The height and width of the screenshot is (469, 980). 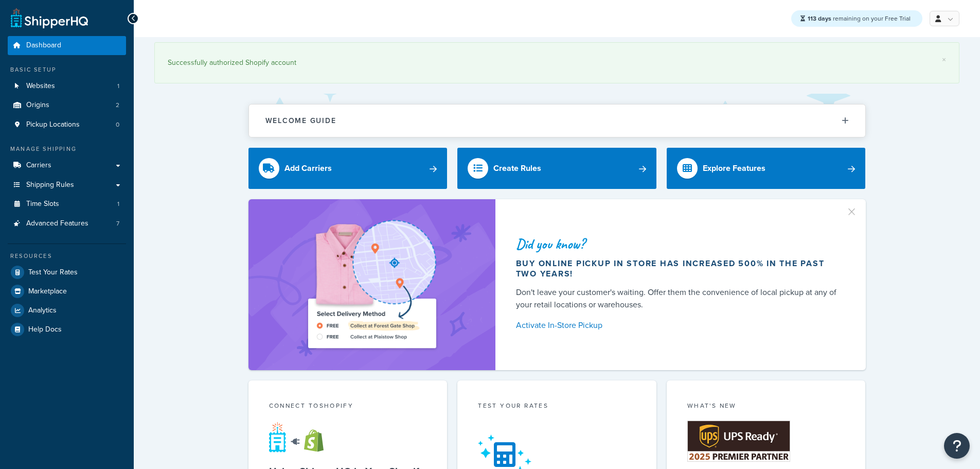 I want to click on div: Connect to Shopify, so click(x=348, y=407).